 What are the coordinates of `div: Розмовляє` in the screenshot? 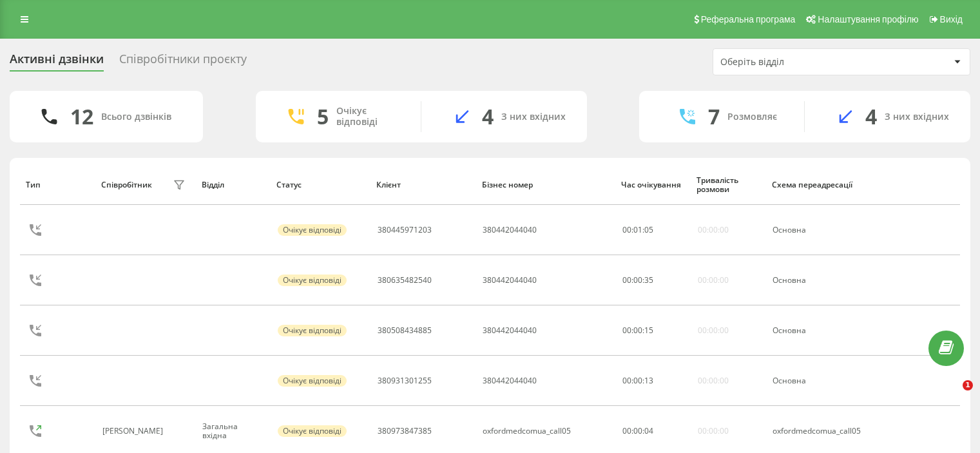 It's located at (752, 117).